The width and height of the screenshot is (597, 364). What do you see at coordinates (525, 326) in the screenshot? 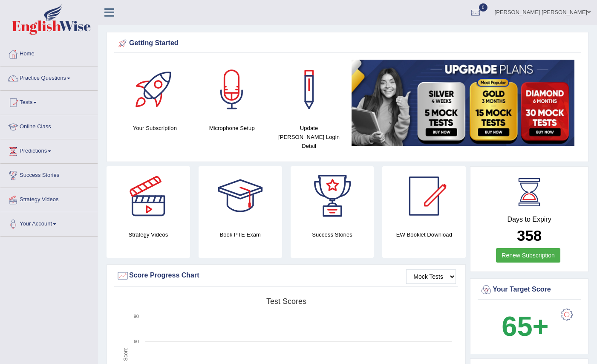
I see `b: 65+` at bounding box center [525, 326].